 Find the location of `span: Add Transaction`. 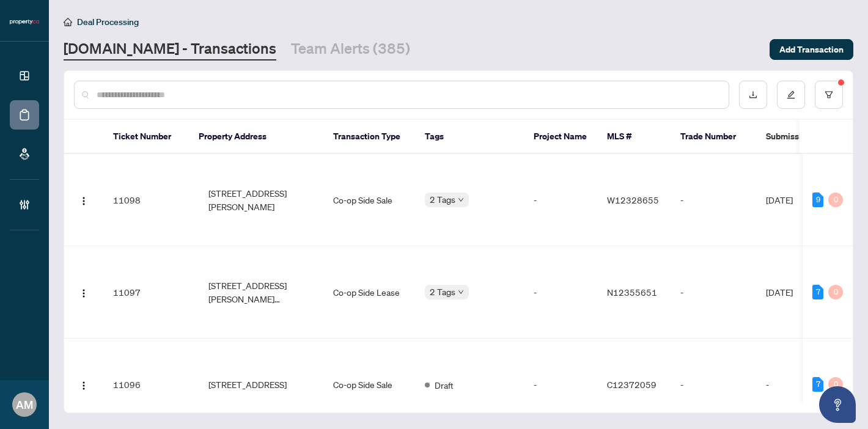

span: Add Transaction is located at coordinates (810, 50).